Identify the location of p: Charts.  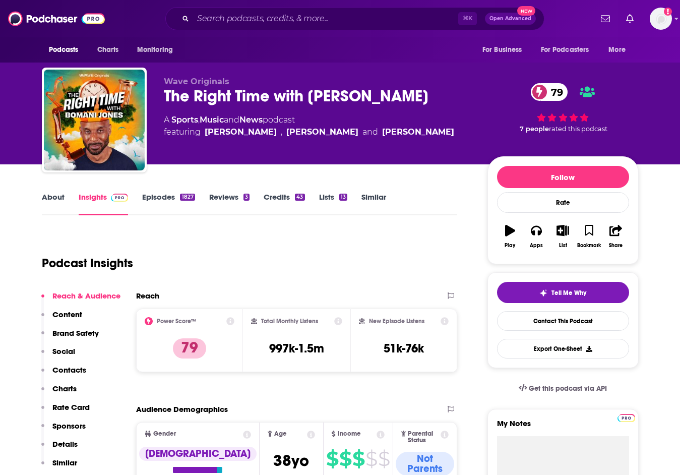
(65, 388).